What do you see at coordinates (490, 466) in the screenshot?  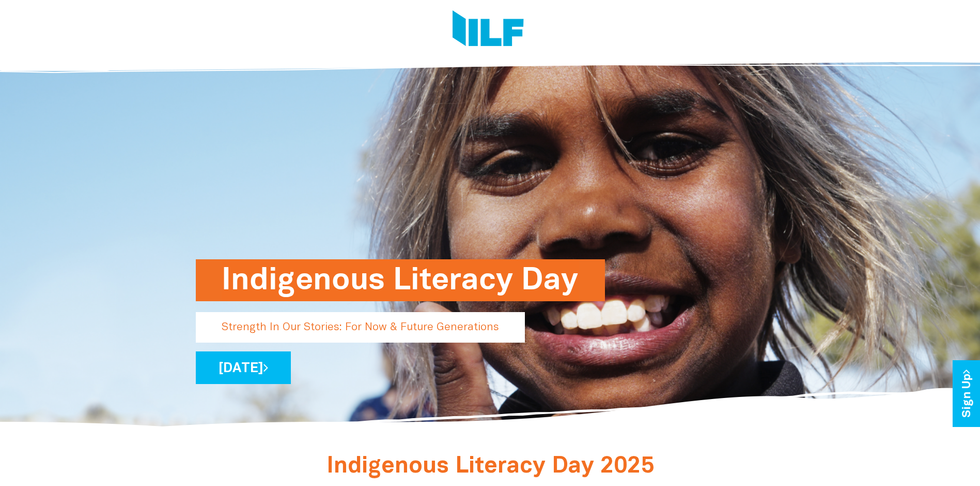 I see `span: Indigenous Literacy Day 2025` at bounding box center [490, 466].